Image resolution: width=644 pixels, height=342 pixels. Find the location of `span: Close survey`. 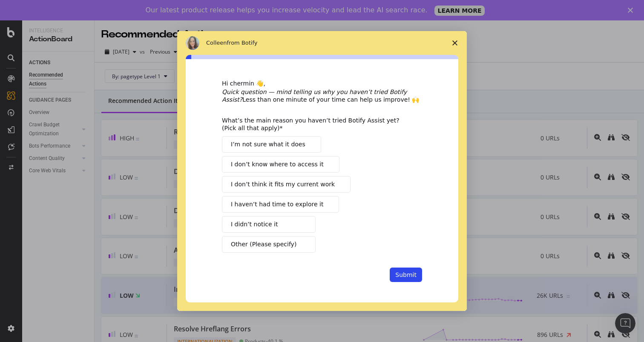

span: Close survey is located at coordinates (455, 43).